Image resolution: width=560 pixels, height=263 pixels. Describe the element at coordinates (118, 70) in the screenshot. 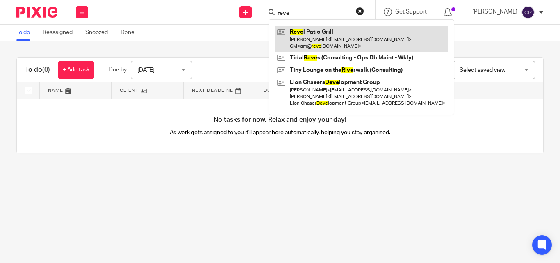

I see `p: Due by` at that location.